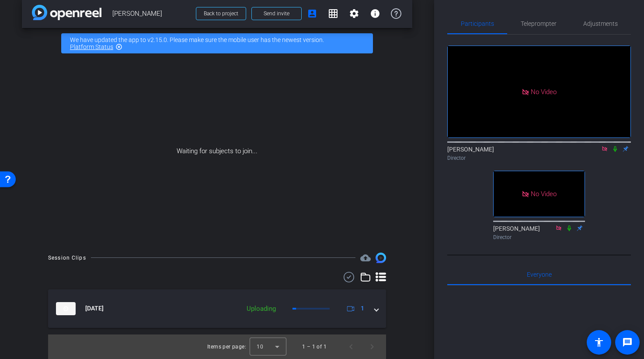 The width and height of the screenshot is (644, 359). What do you see at coordinates (372, 346) in the screenshot?
I see `button: Next page` at bounding box center [372, 346].